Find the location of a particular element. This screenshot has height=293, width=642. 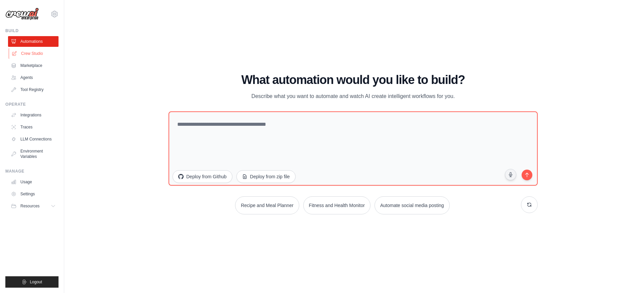

a: Environment Variables is located at coordinates (33, 154).